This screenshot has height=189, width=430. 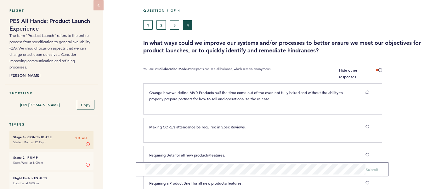 I want to click on small: Stage 1, so click(x=19, y=137).